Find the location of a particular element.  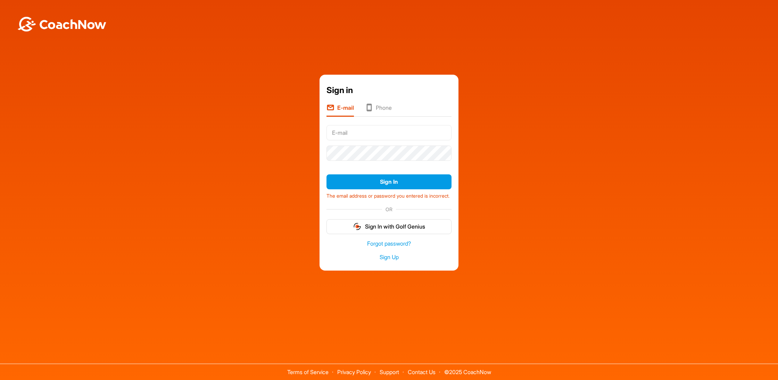

button: Sign In with Golf Genius is located at coordinates (389, 226).